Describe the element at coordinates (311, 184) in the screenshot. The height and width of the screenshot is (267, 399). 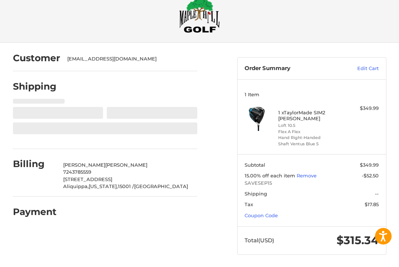
I see `span: SAVESEP15` at that location.